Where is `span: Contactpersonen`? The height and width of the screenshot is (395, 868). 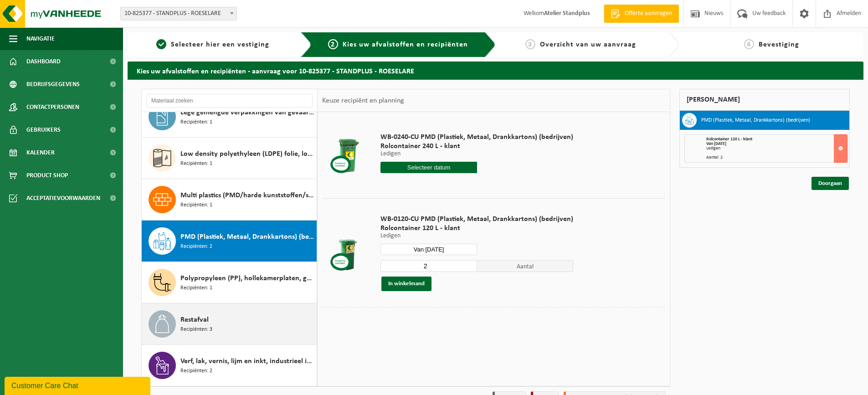 span: Contactpersonen is located at coordinates (53, 107).